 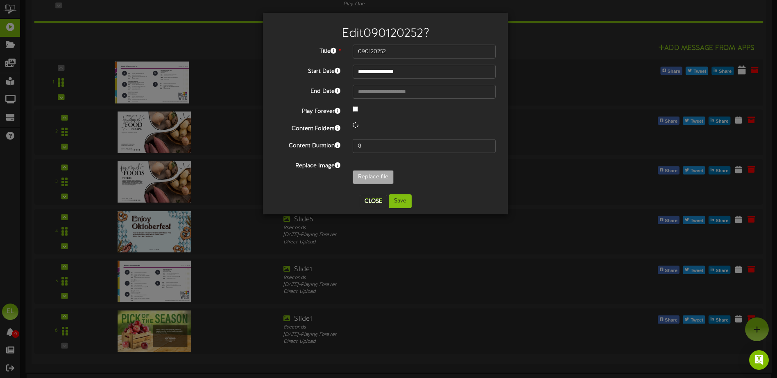 I want to click on label: End Date, so click(x=308, y=90).